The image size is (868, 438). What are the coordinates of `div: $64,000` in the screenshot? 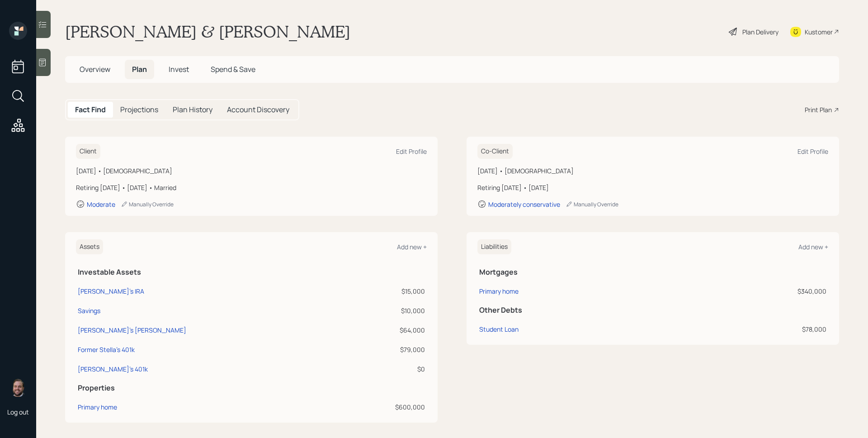 It's located at (387, 329).